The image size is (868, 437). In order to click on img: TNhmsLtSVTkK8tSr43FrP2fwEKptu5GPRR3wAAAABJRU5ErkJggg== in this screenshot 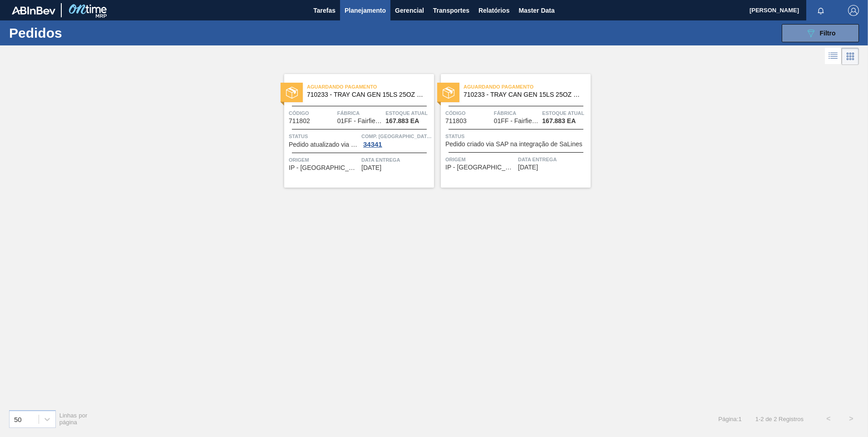, I will do `click(33, 11)`.